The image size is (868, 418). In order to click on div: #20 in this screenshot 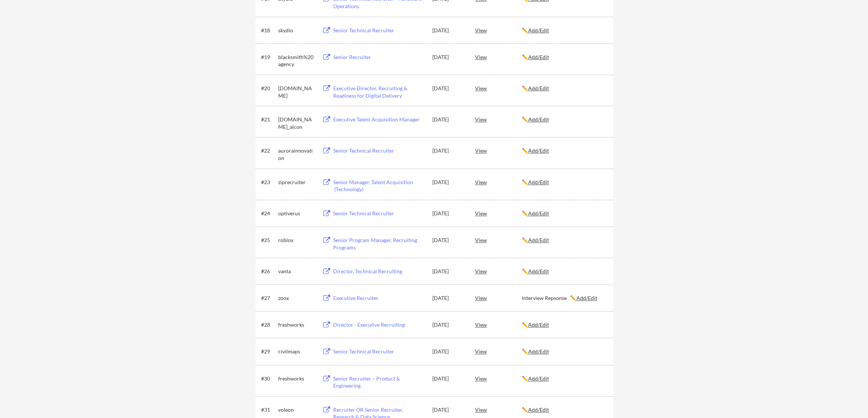, I will do `click(268, 88)`.